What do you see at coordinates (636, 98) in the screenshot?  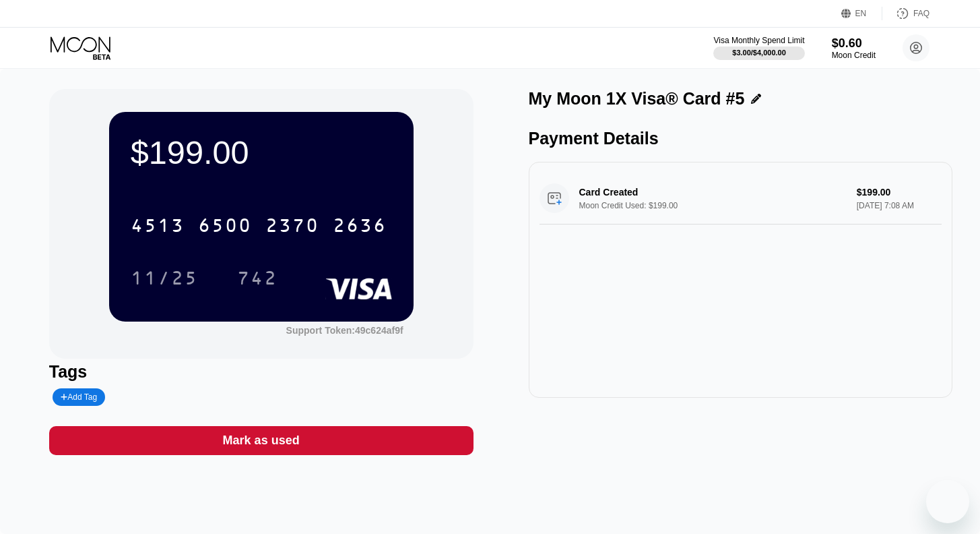 I see `div: My Moon 1X Visa® Card #5` at bounding box center [636, 98].